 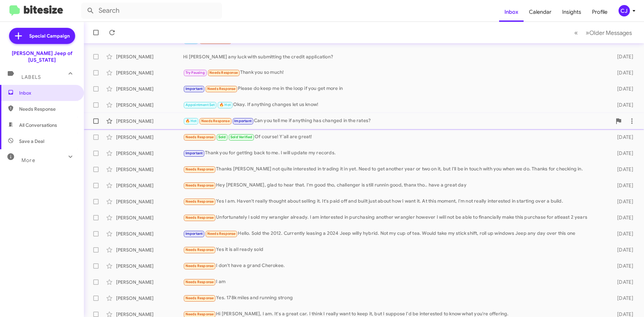 I want to click on a: Profile, so click(x=600, y=12).